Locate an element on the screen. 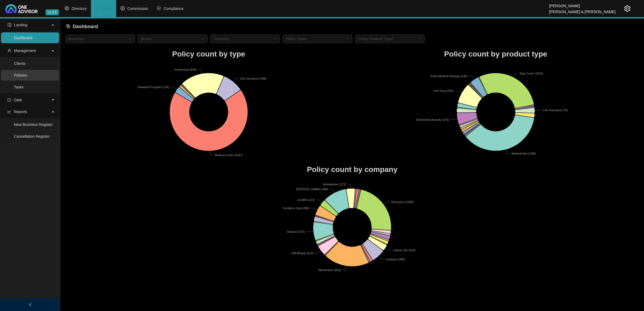 The image size is (644, 311). span: v1.9.5 is located at coordinates (52, 12).